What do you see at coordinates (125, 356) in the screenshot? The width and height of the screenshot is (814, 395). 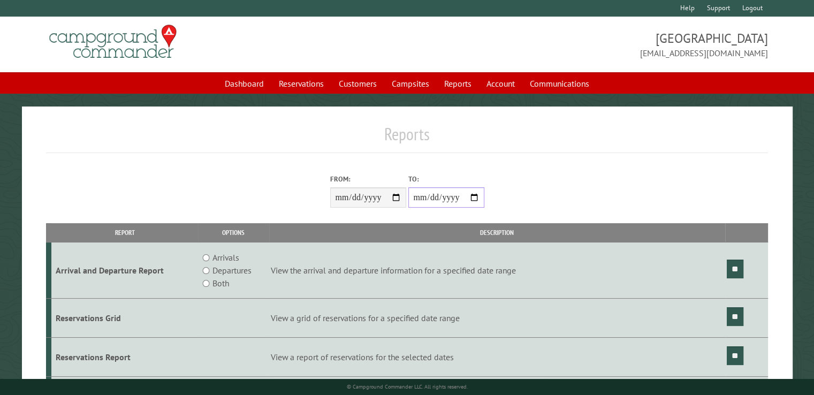 I see `td: Reservations Report` at bounding box center [125, 356].